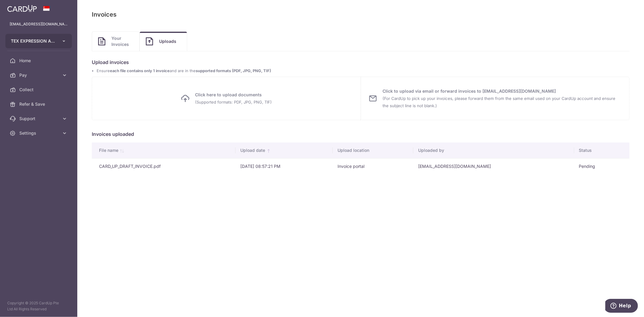 The height and width of the screenshot is (317, 644). What do you see at coordinates (122, 41) in the screenshot?
I see `span: Your Invoices` at bounding box center [122, 41].